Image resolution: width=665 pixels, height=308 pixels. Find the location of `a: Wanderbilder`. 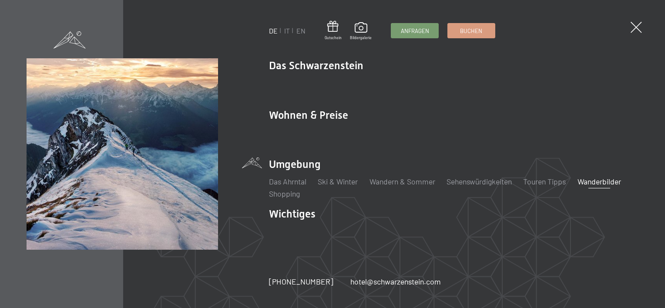

a: Wanderbilder is located at coordinates (599, 182).